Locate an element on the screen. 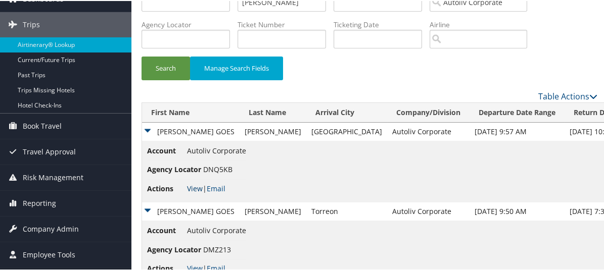 The width and height of the screenshot is (604, 270). label: Ticket Number is located at coordinates (286, 24).